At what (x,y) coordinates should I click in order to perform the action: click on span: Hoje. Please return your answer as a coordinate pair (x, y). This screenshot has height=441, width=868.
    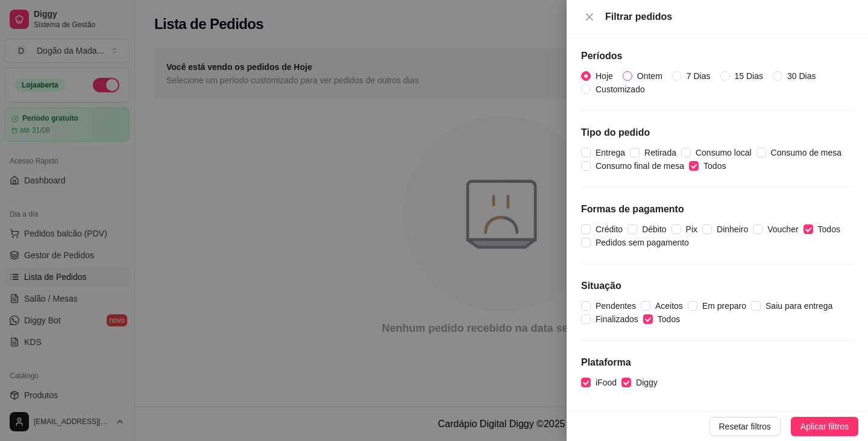
    Looking at the image, I should click on (604, 76).